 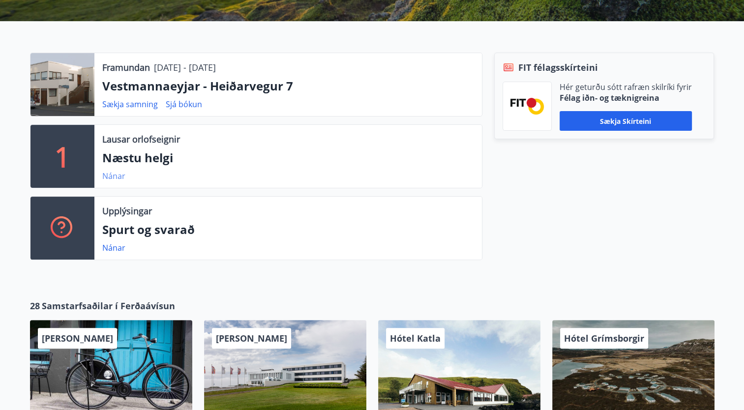 What do you see at coordinates (62, 156) in the screenshot?
I see `p: 1` at bounding box center [62, 156].